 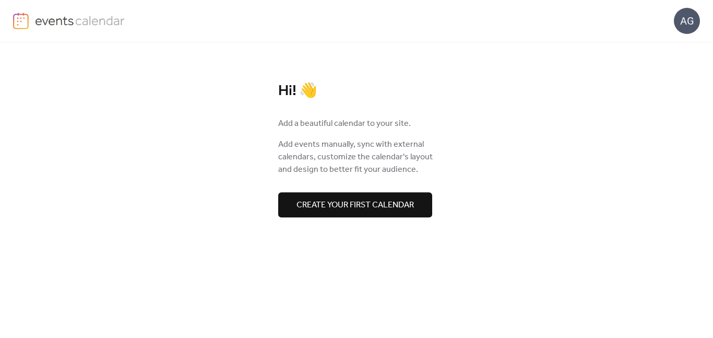 I want to click on span: Create your first calendar, so click(x=355, y=205).